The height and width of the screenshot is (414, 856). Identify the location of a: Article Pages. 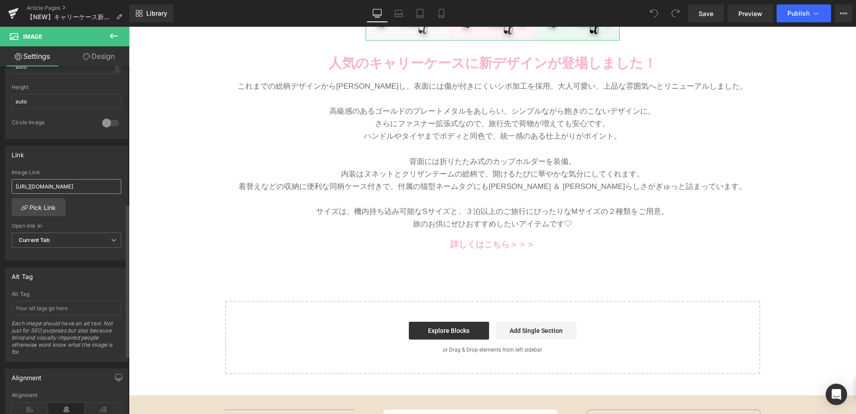
(78, 8).